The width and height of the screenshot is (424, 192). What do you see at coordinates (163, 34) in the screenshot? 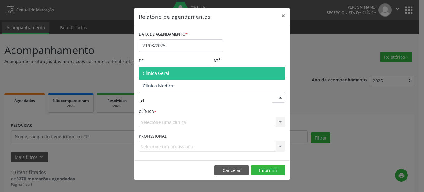
I see `label: DATA DE AGENDAMENTO` at bounding box center [163, 34].